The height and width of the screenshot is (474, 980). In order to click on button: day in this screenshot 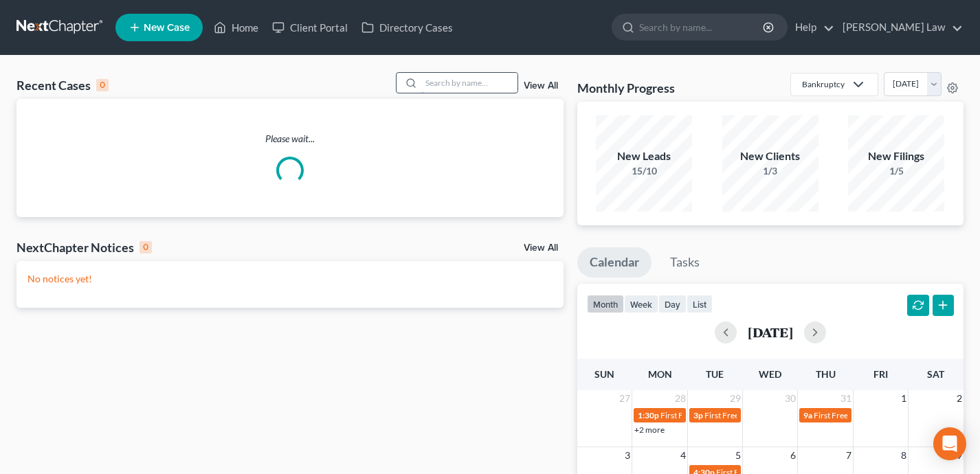, I will do `click(672, 304)`.